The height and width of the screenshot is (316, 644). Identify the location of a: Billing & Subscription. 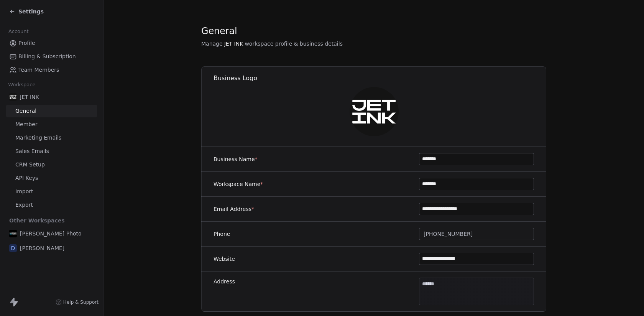
(51, 56).